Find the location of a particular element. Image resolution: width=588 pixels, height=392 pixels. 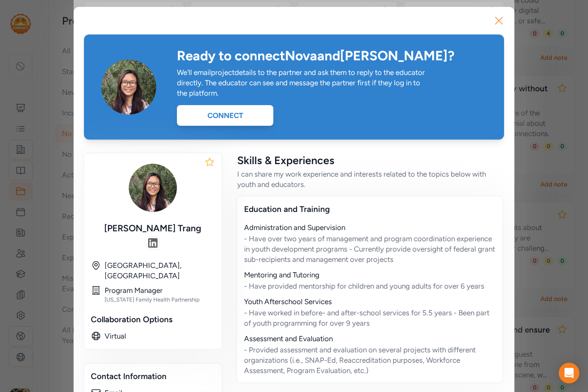

div: Open Intercom Messenger is located at coordinates (569, 373).